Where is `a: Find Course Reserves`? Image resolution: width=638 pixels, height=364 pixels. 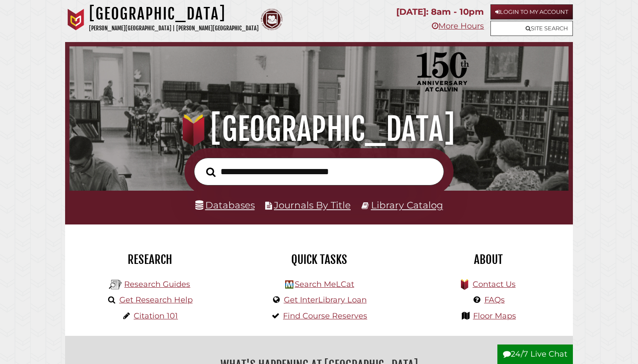
a: Find Course Reserves is located at coordinates (325, 316).